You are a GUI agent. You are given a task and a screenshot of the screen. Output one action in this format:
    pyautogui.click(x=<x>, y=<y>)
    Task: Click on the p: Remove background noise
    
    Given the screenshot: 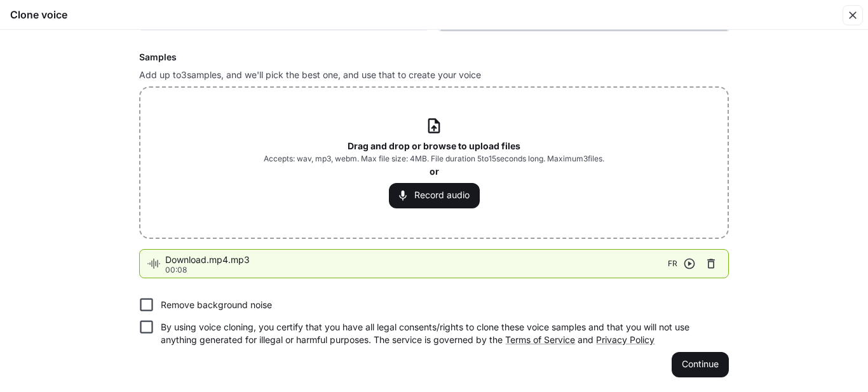 What is the action you would take?
    pyautogui.click(x=216, y=305)
    